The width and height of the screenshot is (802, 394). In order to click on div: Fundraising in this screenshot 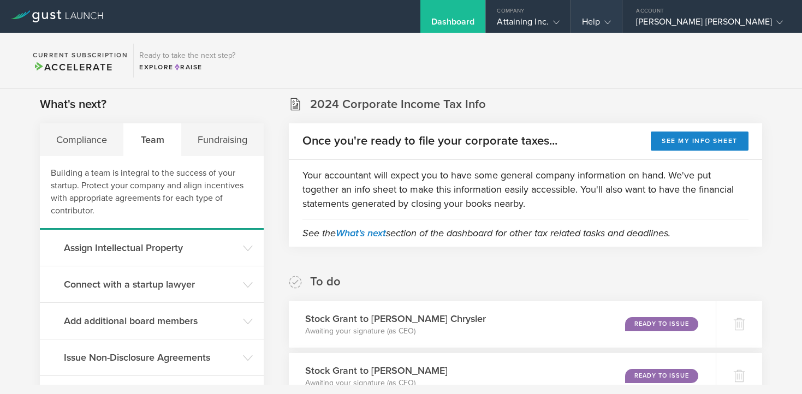, I will do `click(222, 140)`.